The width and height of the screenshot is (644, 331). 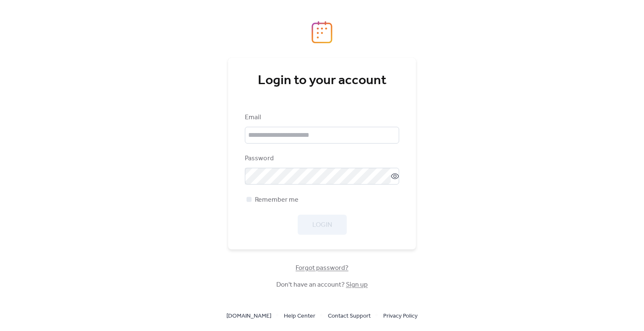 I want to click on span: Forgot password?, so click(x=322, y=268).